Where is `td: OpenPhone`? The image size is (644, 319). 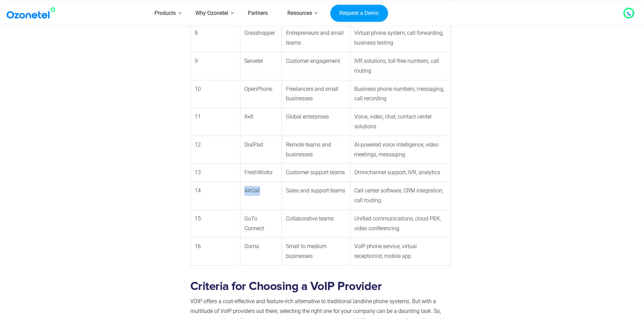 td: OpenPhone is located at coordinates (261, 94).